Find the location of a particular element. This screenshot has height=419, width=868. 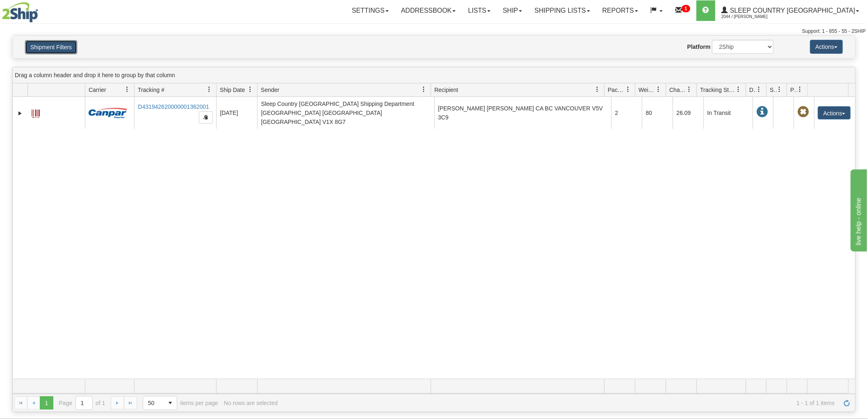

a: Lists is located at coordinates (479, 10).